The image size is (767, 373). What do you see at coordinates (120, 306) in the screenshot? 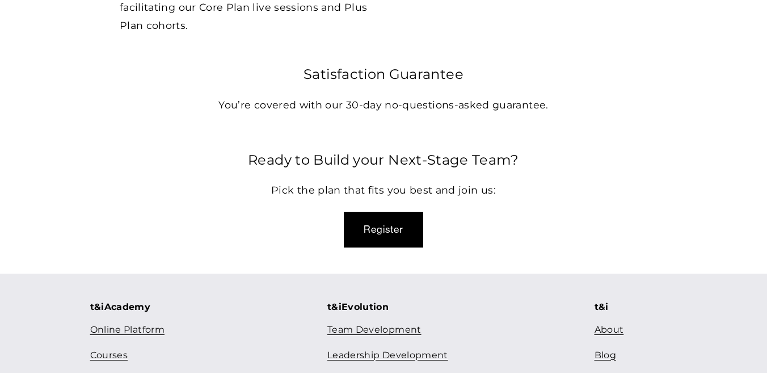
I see `strong: t&iAcademy` at bounding box center [120, 306].